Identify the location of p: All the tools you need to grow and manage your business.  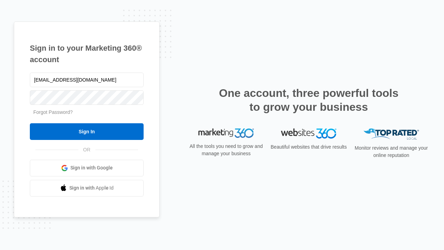
(226, 150).